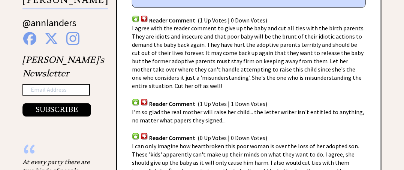 This screenshot has width=404, height=170. I want to click on span: I agree with the reader comment to give up the baby and cut all ties with the birth parents. They..., so click(248, 57).